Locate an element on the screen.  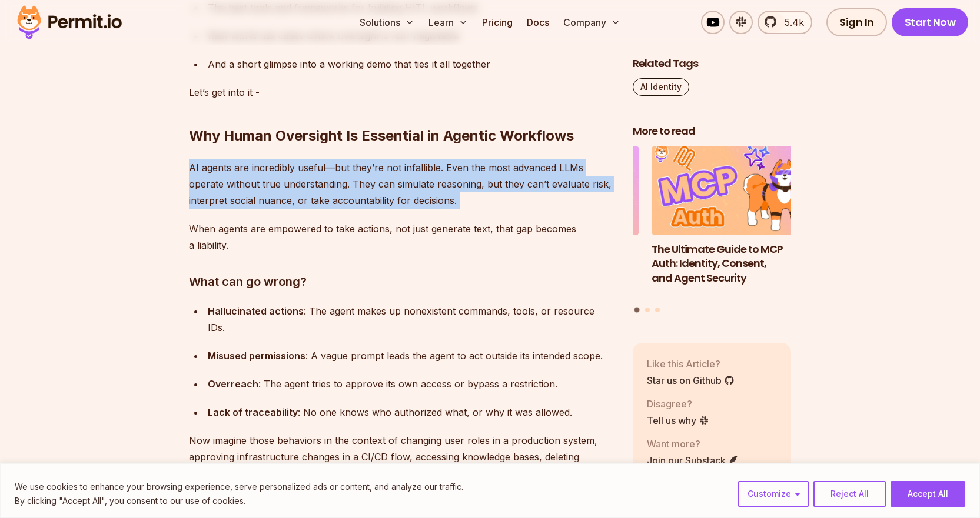
a: AI Identity is located at coordinates (661, 87).